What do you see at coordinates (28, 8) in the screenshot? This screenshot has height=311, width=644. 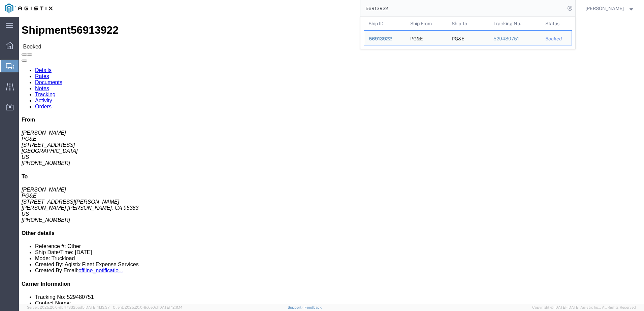 I see `img: logo` at bounding box center [28, 8].